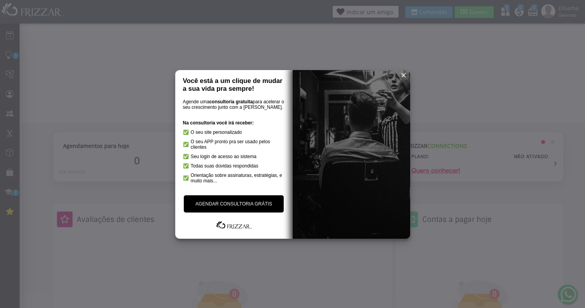 Image resolution: width=585 pixels, height=308 pixels. I want to click on li: Todas suas dúvidas respondidas, so click(234, 166).